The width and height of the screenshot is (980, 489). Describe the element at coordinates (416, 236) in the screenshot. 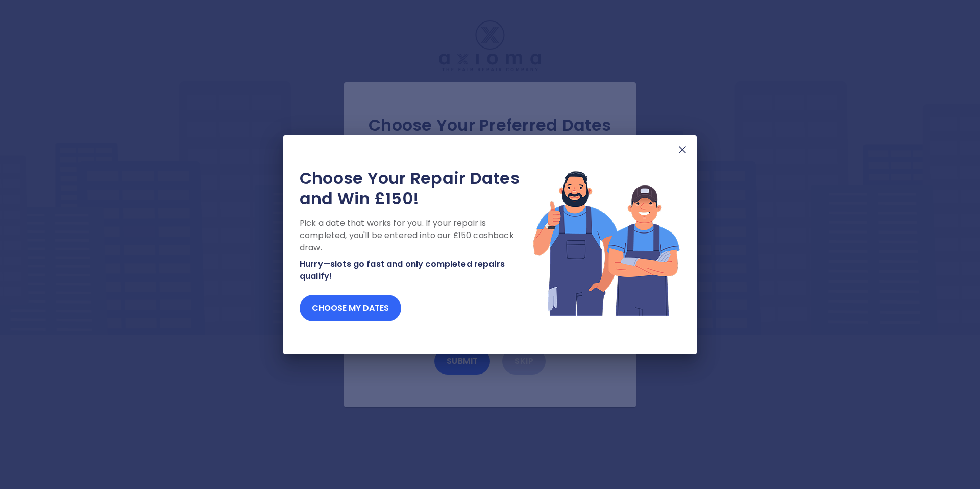

I see `p: Pick a date that works for you. If your repair is completed, you'll be entered into our £150 cash...` at that location.